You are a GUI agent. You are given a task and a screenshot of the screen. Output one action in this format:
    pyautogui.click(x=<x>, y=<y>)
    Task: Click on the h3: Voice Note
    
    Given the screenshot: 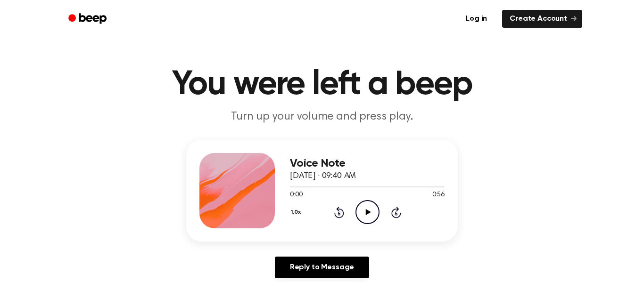 What is the action you would take?
    pyautogui.click(x=367, y=164)
    